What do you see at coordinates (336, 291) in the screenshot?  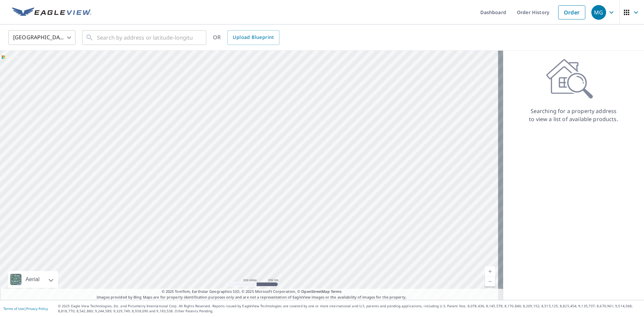 I see `a: Terms` at bounding box center [336, 291].